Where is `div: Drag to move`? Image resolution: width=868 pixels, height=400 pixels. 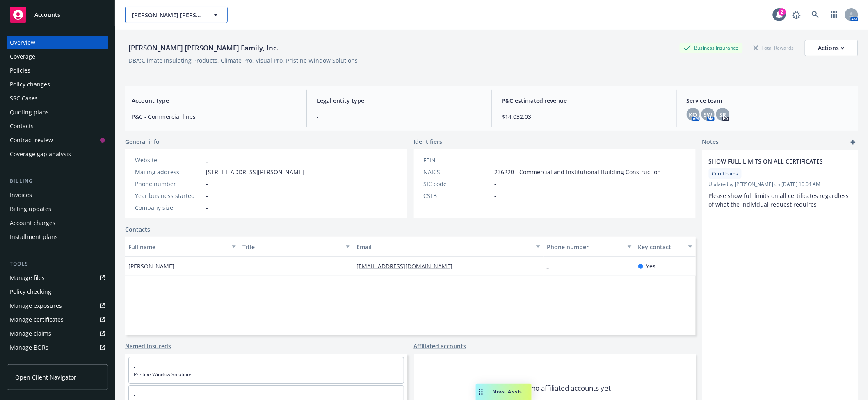
div: Drag to move is located at coordinates (481, 392).